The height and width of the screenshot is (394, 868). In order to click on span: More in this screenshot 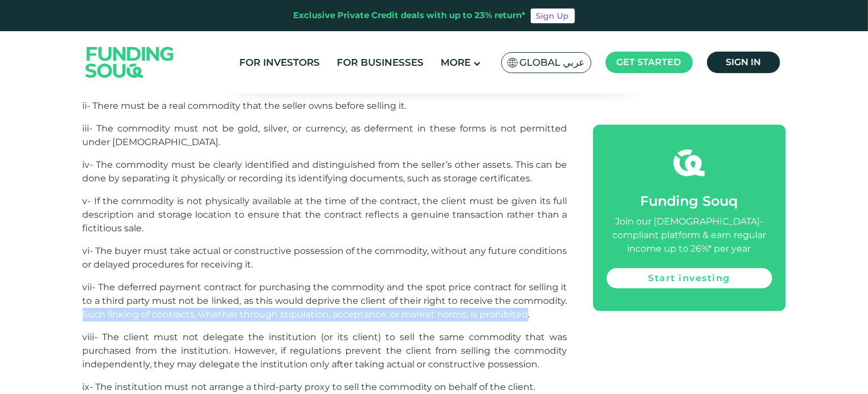, I will do `click(456, 62)`.